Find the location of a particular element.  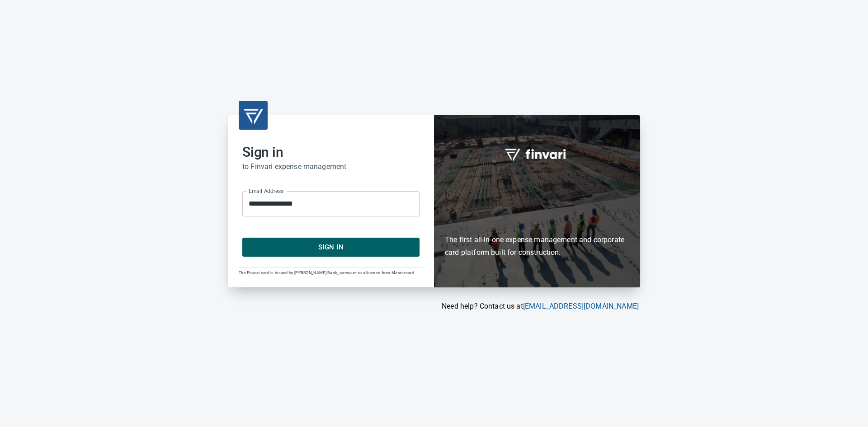

img: transparent_logo.png is located at coordinates (253, 115).